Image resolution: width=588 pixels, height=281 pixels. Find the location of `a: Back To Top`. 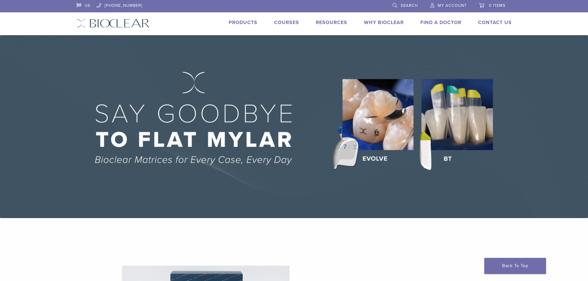

a: Back To Top is located at coordinates (515, 266).